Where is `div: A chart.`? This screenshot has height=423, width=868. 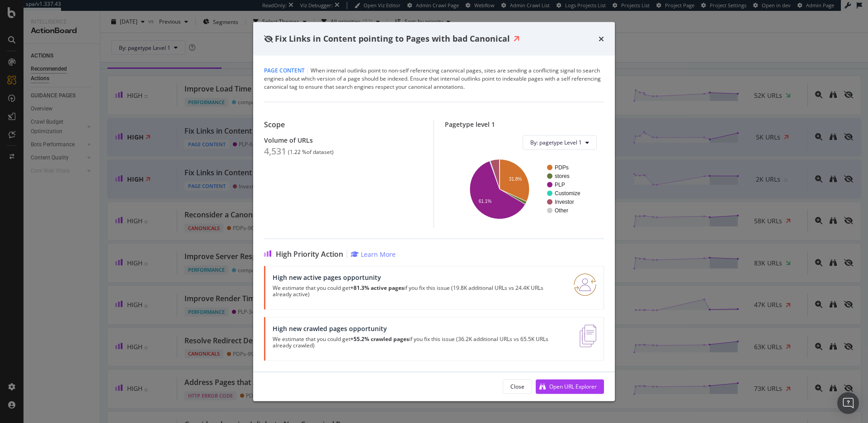 div: A chart. is located at coordinates (525, 189).